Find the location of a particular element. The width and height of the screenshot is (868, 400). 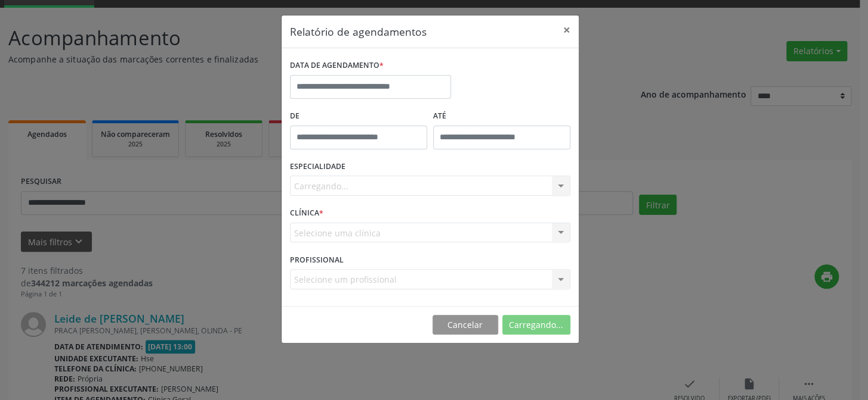

h5: Relatório de agendamentos is located at coordinates (358, 31).